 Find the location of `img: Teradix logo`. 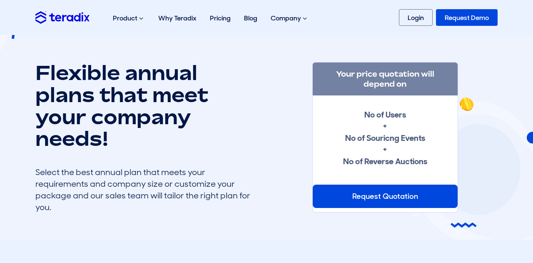

img: Teradix logo is located at coordinates (62, 17).